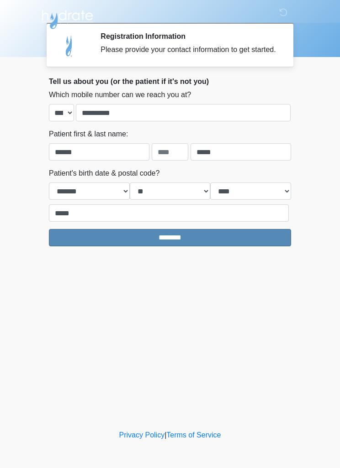  What do you see at coordinates (170, 81) in the screenshot?
I see `h2: Tell us about you (or the patient if it's not you)` at bounding box center [170, 81].